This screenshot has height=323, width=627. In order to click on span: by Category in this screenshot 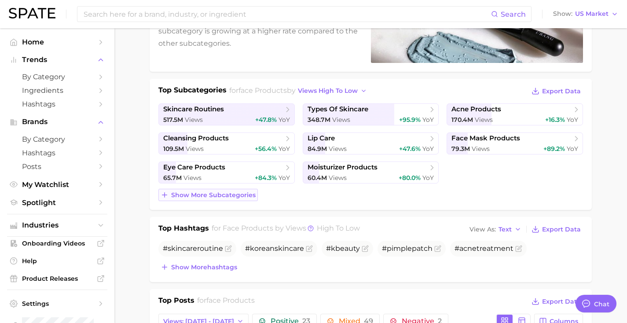, I will do `click(57, 139)`.